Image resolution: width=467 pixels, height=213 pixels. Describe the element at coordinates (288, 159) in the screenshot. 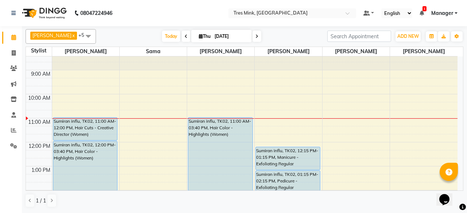

I see `div: Sumiran influ, TK02, 12:15 PM-01:15 PM, Manicure - Exfoliating Regular` at that location.